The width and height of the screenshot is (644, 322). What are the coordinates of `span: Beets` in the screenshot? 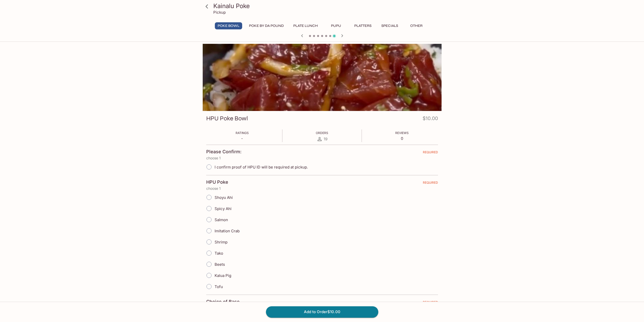 It's located at (220, 264).